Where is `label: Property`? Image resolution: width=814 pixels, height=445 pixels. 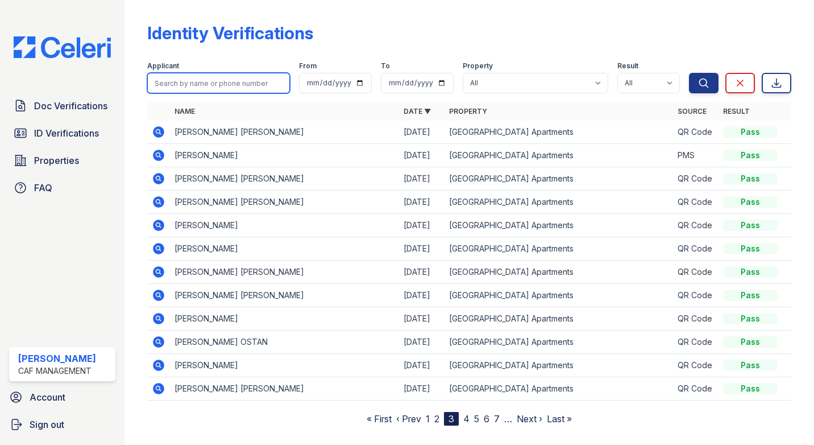 label: Property is located at coordinates (478, 66).